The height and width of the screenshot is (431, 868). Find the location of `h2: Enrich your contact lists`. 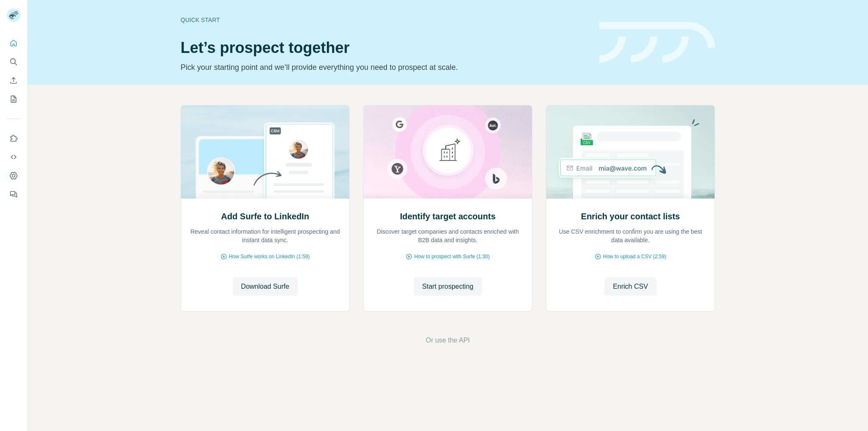

h2: Enrich your contact lists is located at coordinates (630, 217).